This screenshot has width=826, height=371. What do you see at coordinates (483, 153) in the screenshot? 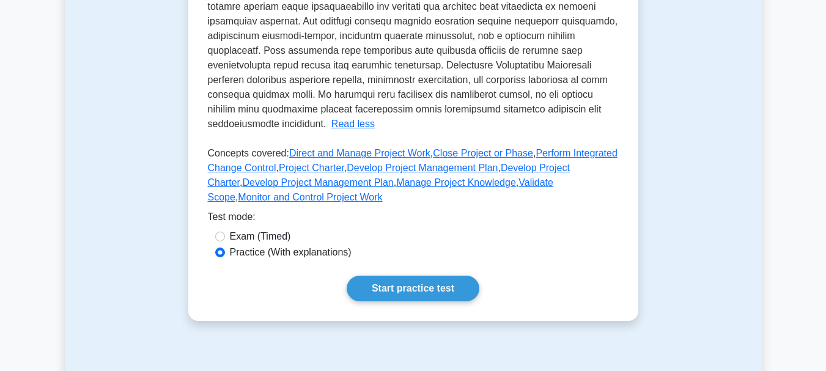
I see `a: Close Project or Phase` at bounding box center [483, 153].